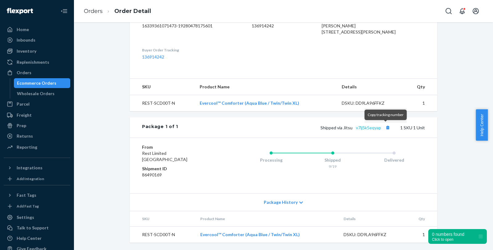 The image size is (493, 250). Describe the element at coordinates (37, 104) in the screenshot. I see `a: Parcel` at that location.